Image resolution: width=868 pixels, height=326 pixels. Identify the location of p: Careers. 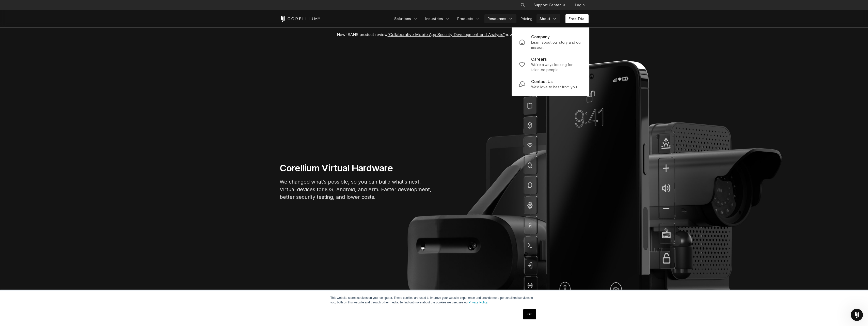
(539, 59).